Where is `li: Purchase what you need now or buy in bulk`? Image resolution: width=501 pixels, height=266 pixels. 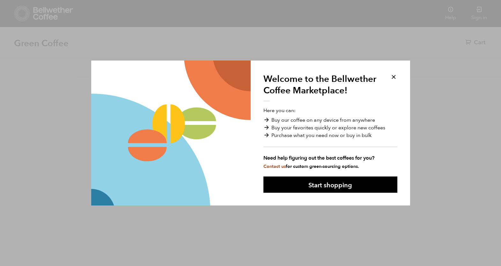
li: Purchase what you need now or buy in bulk is located at coordinates (330, 136).